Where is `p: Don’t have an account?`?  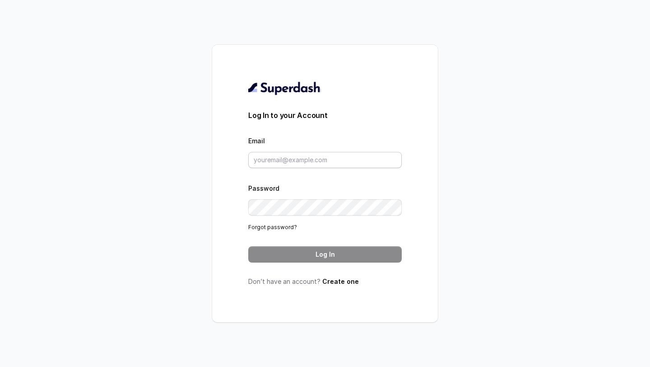 p: Don’t have an account? is located at coordinates (325, 281).